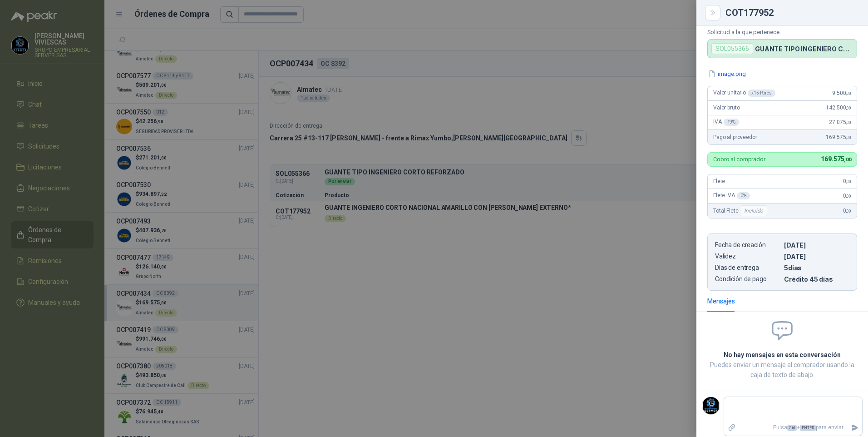  Describe the element at coordinates (817, 268) in the screenshot. I see `p: 5 dias` at that location.